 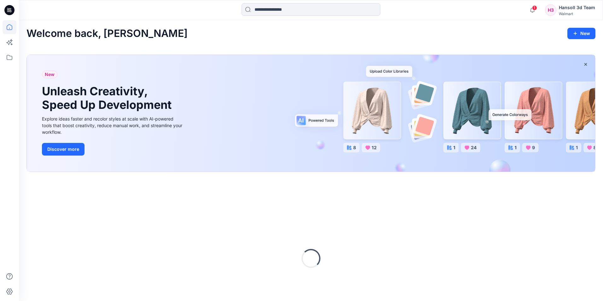 I want to click on div: Hansoll 3d Team, so click(x=576, y=8).